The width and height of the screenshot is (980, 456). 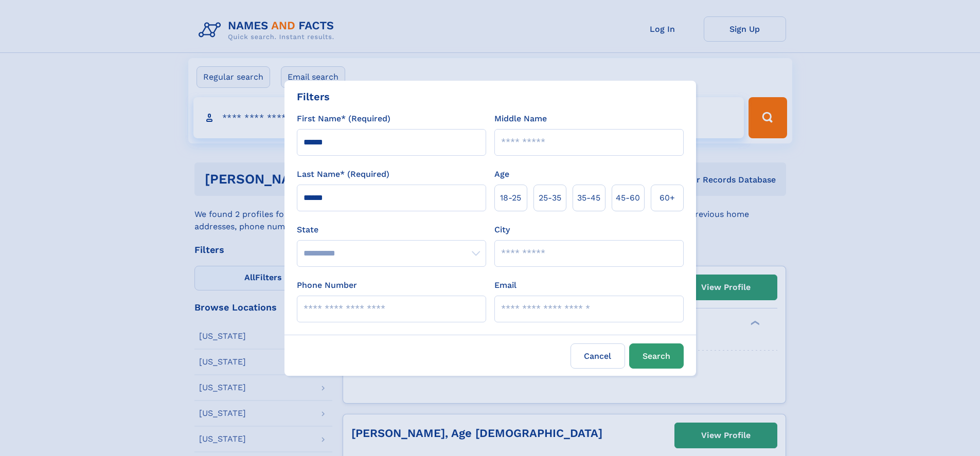 I want to click on label: State, so click(x=392, y=230).